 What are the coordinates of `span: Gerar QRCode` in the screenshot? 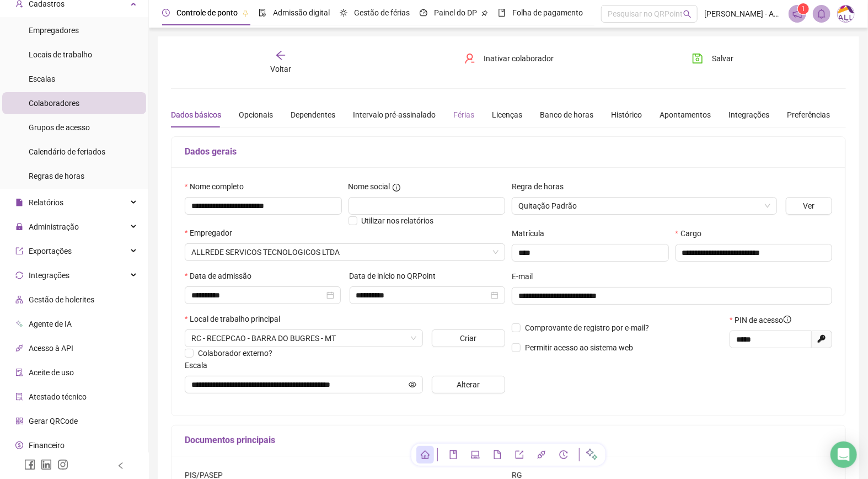 It's located at (53, 421).